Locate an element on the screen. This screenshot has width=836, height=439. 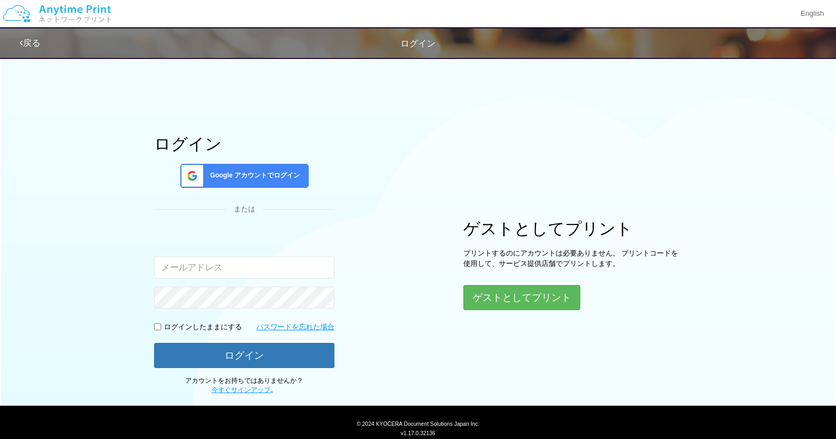
p: プリントするのにアカウントは必要ありません。 プリントコードを使用して、サービス提供店舗でプリントします。 is located at coordinates (573, 259).